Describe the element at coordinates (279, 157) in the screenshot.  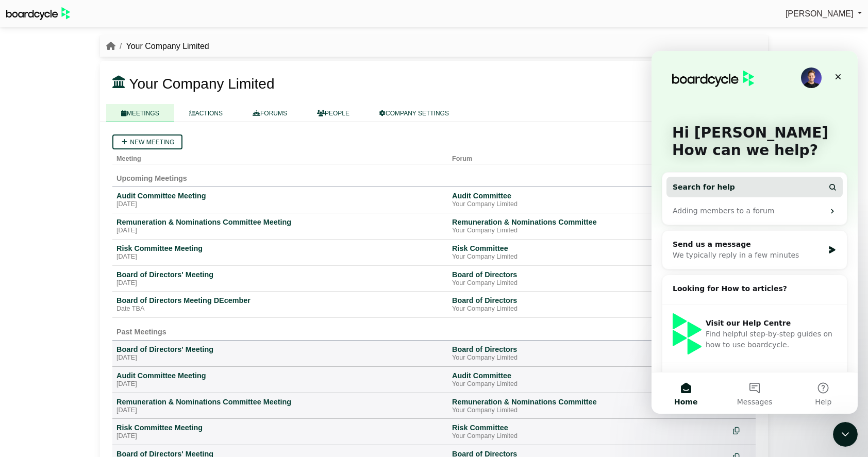
I see `th: Meeting` at that location.